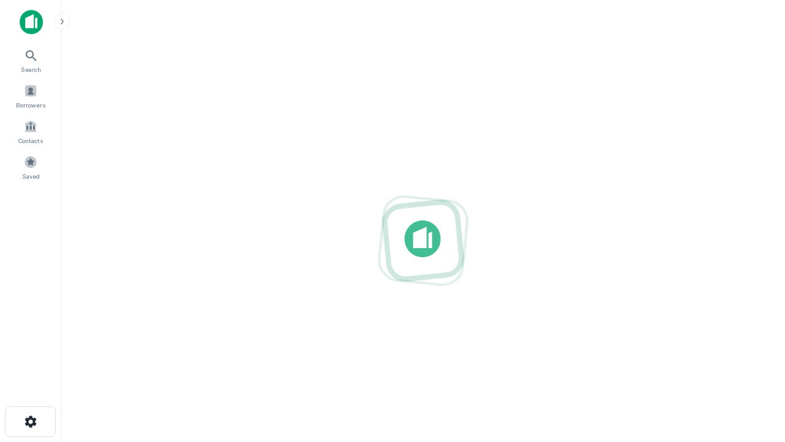  Describe the element at coordinates (31, 60) in the screenshot. I see `a: Search` at that location.